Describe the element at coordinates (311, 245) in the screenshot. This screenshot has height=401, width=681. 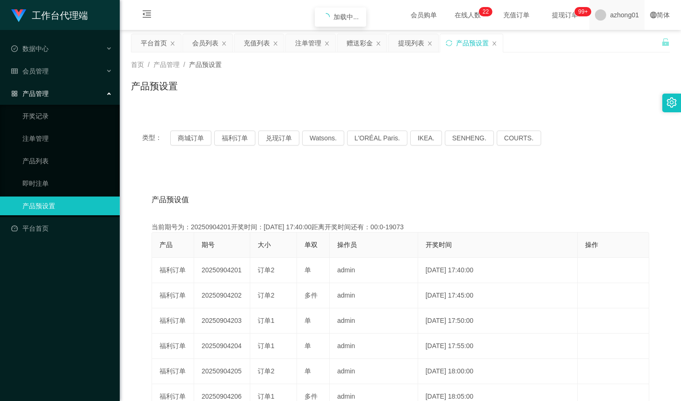
I see `span: 单双` at that location.